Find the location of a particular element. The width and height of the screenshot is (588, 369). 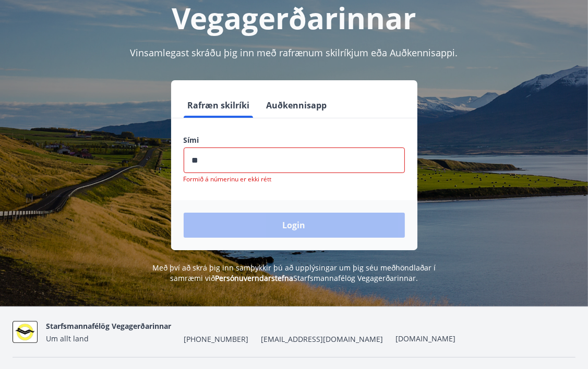

p: Formið á númerinu er ekki rétt is located at coordinates (295, 179).